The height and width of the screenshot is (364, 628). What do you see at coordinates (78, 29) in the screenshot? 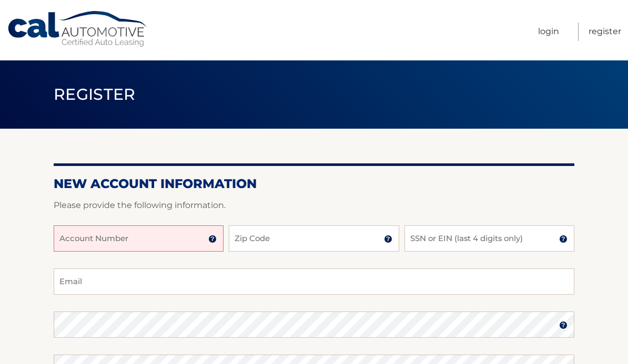
I see `a: Cal Automotive` at bounding box center [78, 29].